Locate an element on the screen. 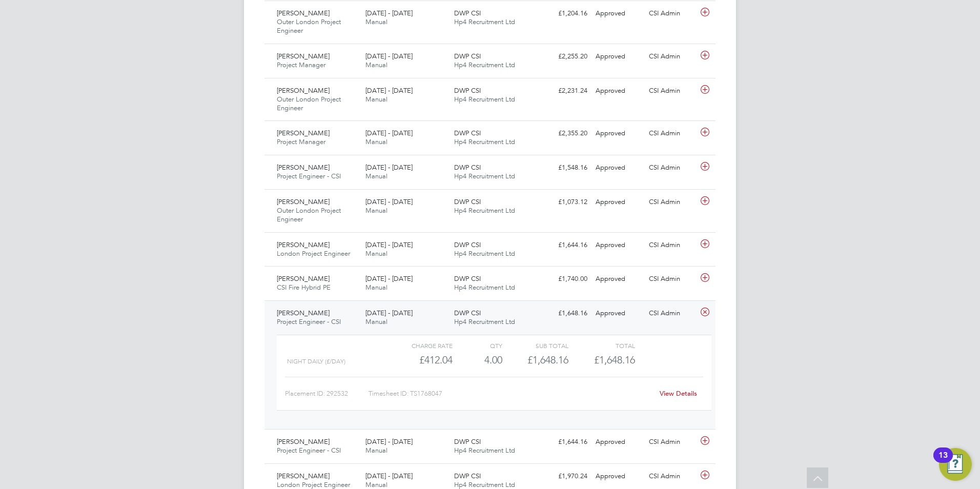  div: £2,231.24 is located at coordinates (565, 91).